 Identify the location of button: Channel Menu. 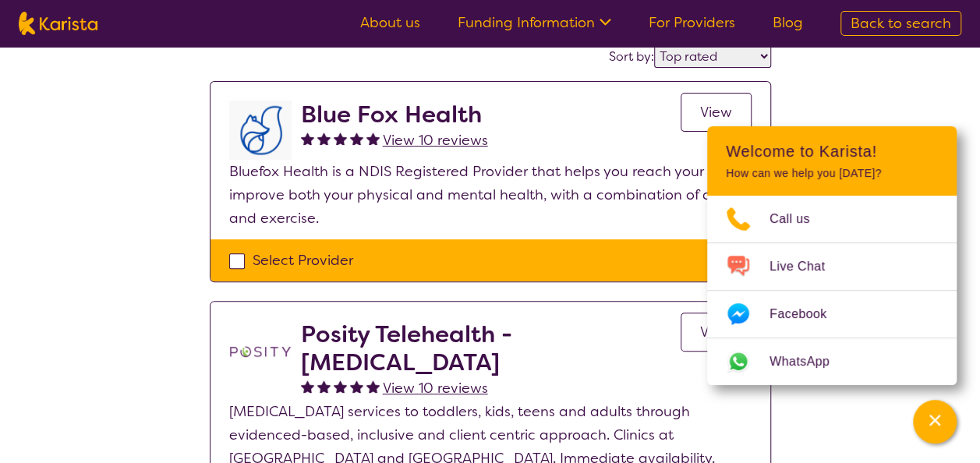
(935, 422).